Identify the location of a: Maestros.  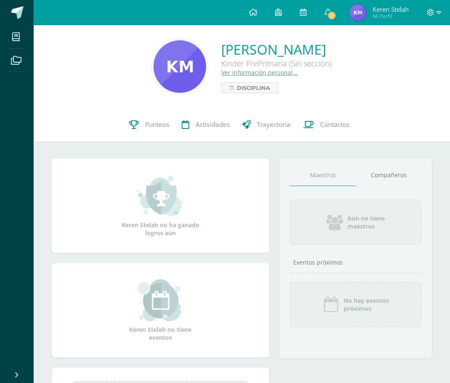
(322, 175).